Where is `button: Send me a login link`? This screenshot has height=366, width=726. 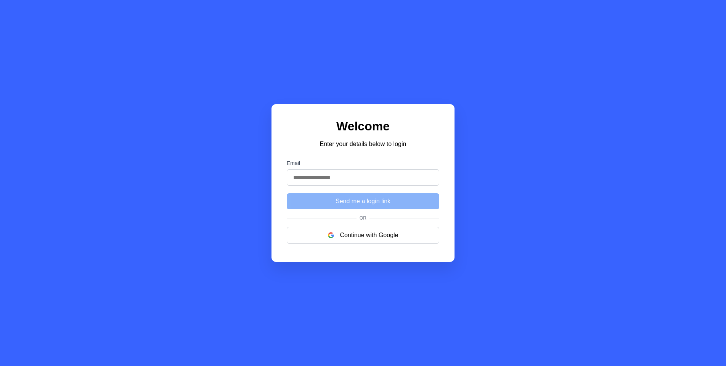 button: Send me a login link is located at coordinates (363, 201).